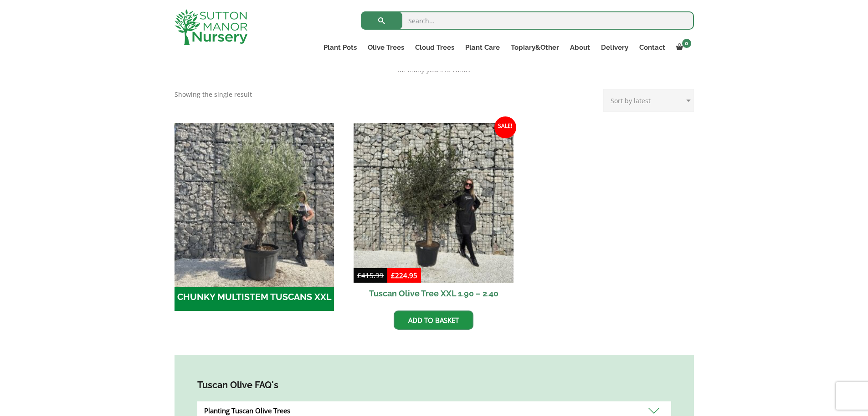 The height and width of the screenshot is (416, 868). I want to click on a: Plant Care, so click(483, 47).